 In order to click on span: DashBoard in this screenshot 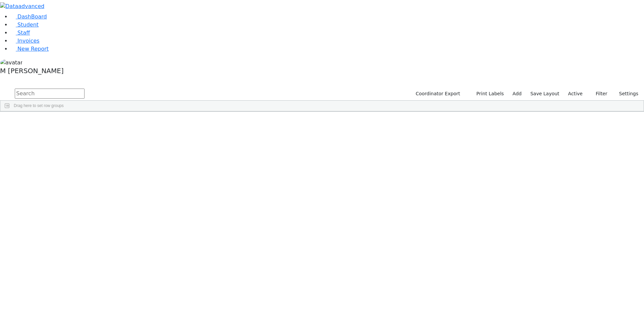, I will do `click(32, 17)`.